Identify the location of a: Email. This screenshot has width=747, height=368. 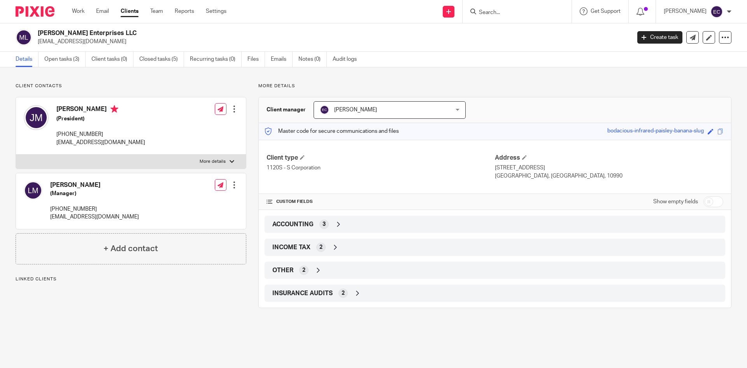
(102, 11).